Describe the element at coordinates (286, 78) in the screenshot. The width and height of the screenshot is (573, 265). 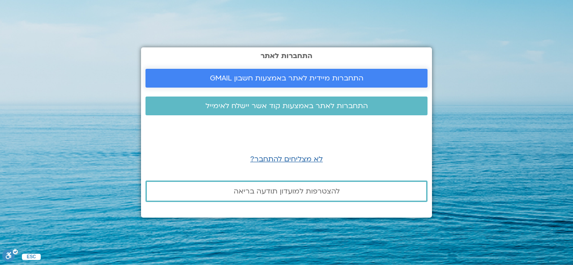
I see `a: התחברות מיידית לאתר באמצעות חשבון GMAIL` at that location.